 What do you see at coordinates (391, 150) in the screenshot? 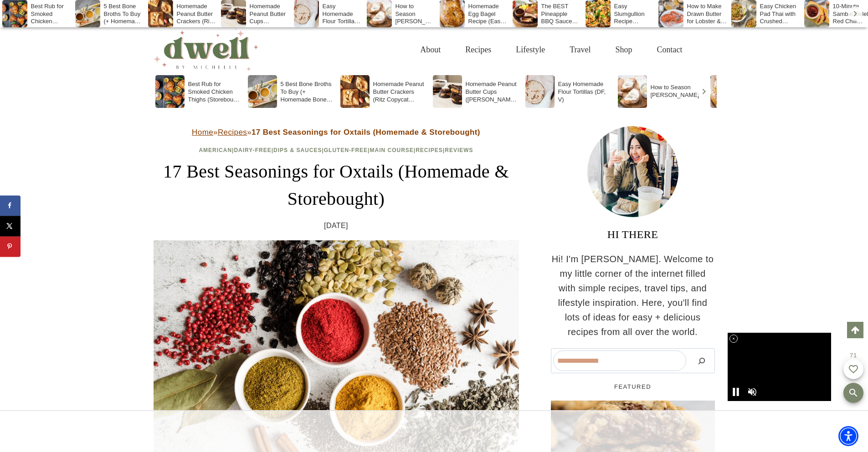
I see `a: Main Course` at bounding box center [391, 150].